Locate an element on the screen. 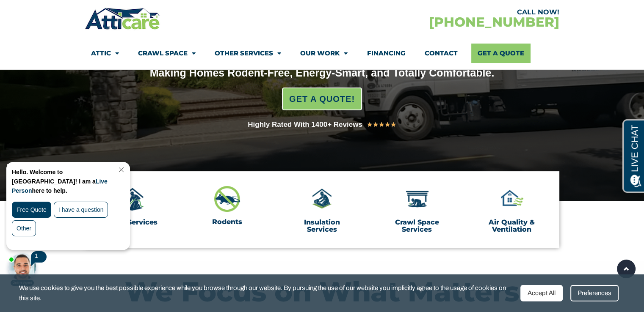 Image resolution: width=644 pixels, height=312 pixels. a: Insulation Services is located at coordinates (322, 226).